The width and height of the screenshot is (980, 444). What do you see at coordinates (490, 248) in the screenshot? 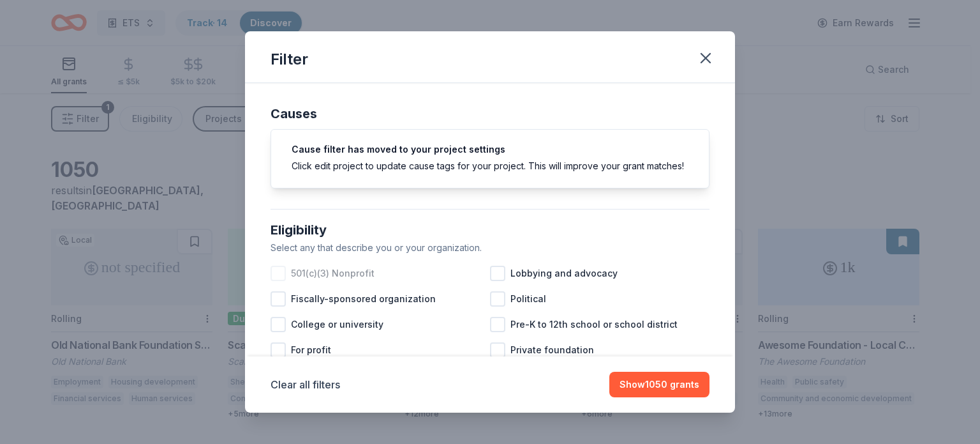
I see `div: Select any that describe you or your organization.` at bounding box center [490, 248].